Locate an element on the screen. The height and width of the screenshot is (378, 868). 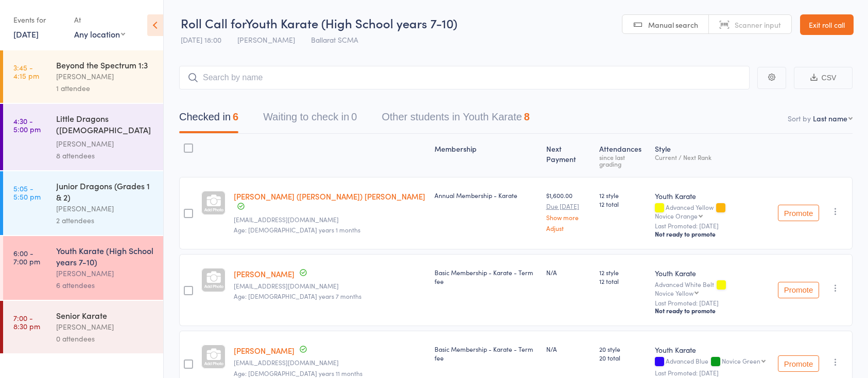
div: At is located at coordinates (99, 19).